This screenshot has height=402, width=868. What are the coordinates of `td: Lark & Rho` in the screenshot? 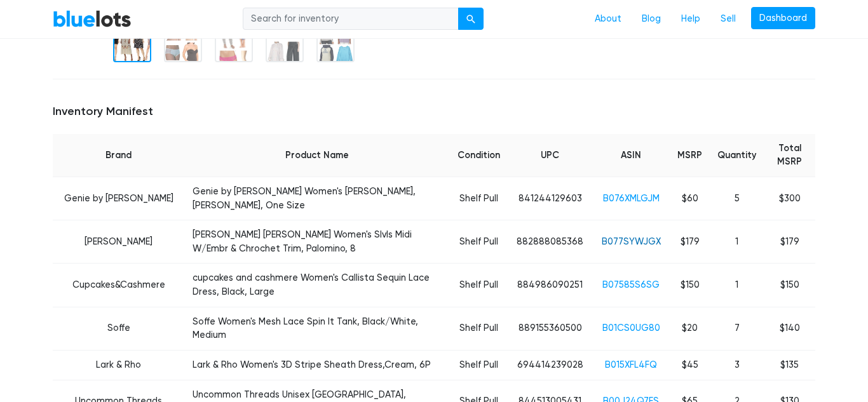 It's located at (119, 364).